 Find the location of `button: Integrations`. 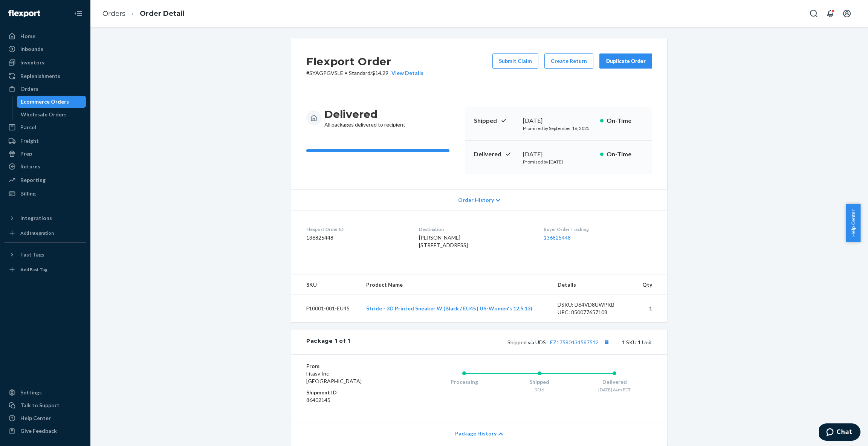

button: Integrations is located at coordinates (45, 218).